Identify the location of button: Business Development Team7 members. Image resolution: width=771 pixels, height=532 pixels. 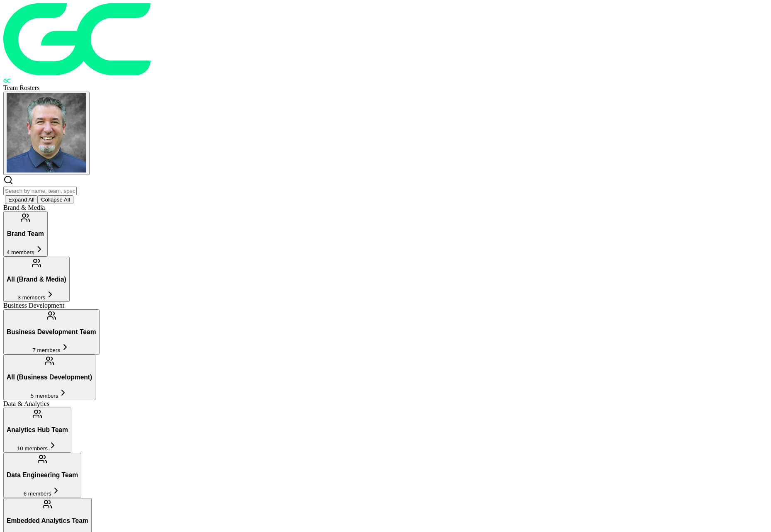
(51, 332).